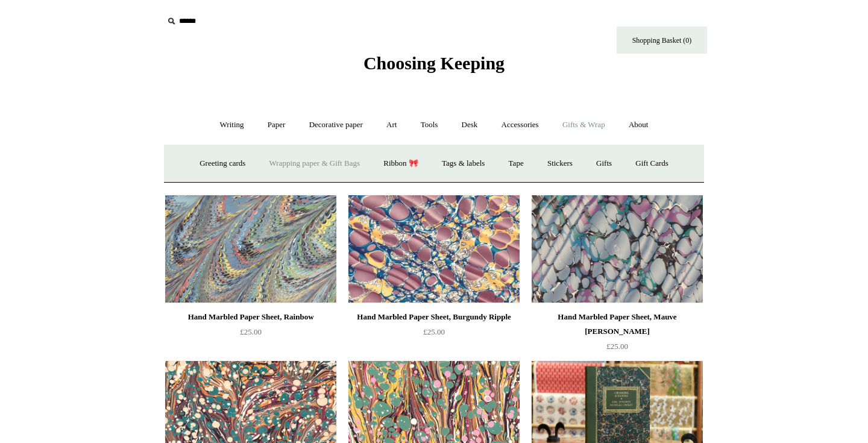  I want to click on a: Hand Marbled Paper Sheet, Burgundy Ripple Hand Marbled Paper Sheet, Burgundy Ripple, so click(434, 249).